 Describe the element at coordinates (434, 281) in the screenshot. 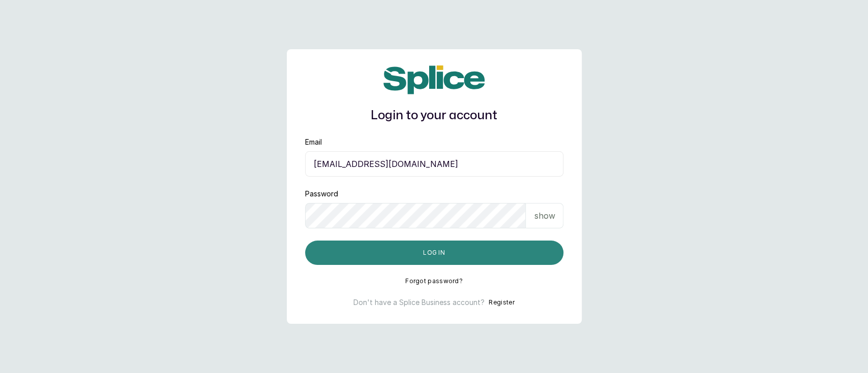

I see `button: Forgot password?` at that location.